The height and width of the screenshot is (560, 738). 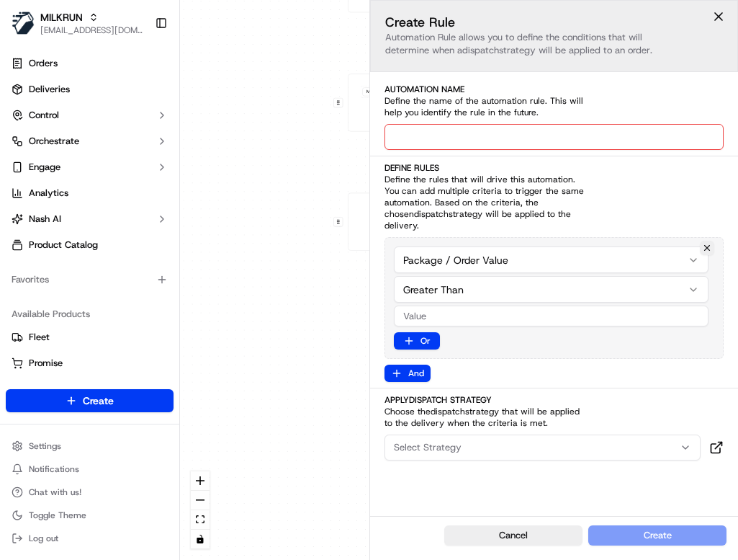 What do you see at coordinates (149, 100) in the screenshot?
I see `input: Got a question? Start typing here...` at bounding box center [149, 100].